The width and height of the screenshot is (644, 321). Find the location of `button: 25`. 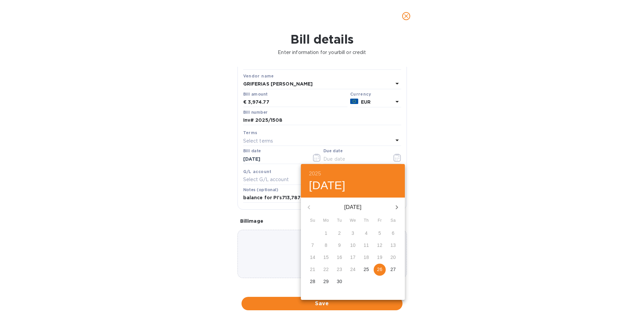

button: 25 is located at coordinates (366, 270).